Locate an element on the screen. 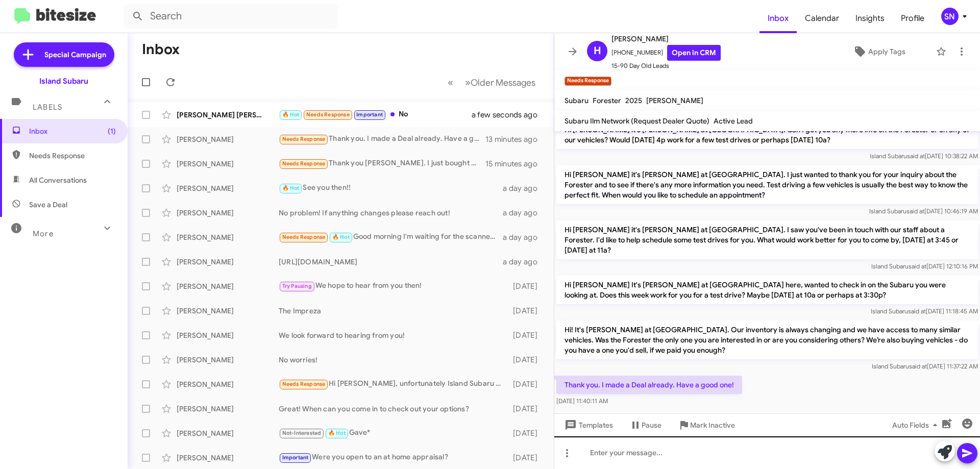  span: Active Lead is located at coordinates (733, 121).